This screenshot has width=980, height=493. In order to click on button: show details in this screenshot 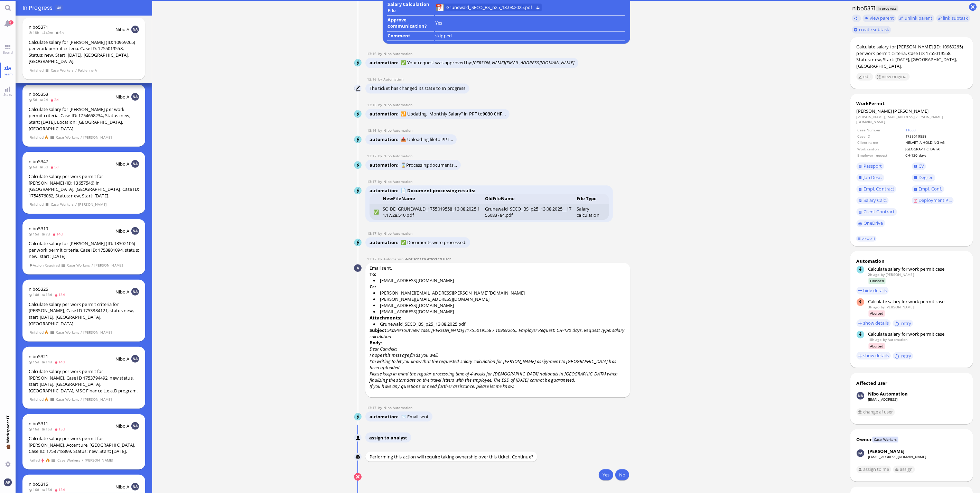, I will do `click(873, 356)`.